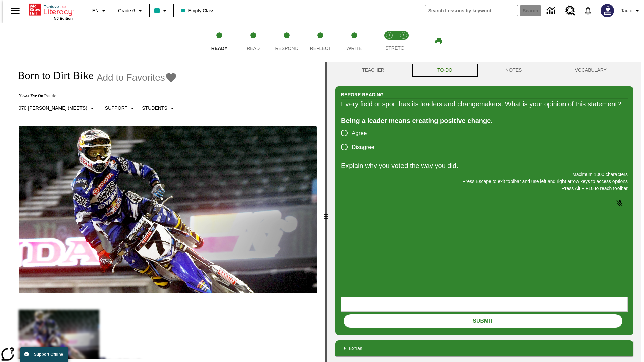 Image resolution: width=644 pixels, height=362 pixels. What do you see at coordinates (608, 11) in the screenshot?
I see `img: Avatar` at bounding box center [608, 11].